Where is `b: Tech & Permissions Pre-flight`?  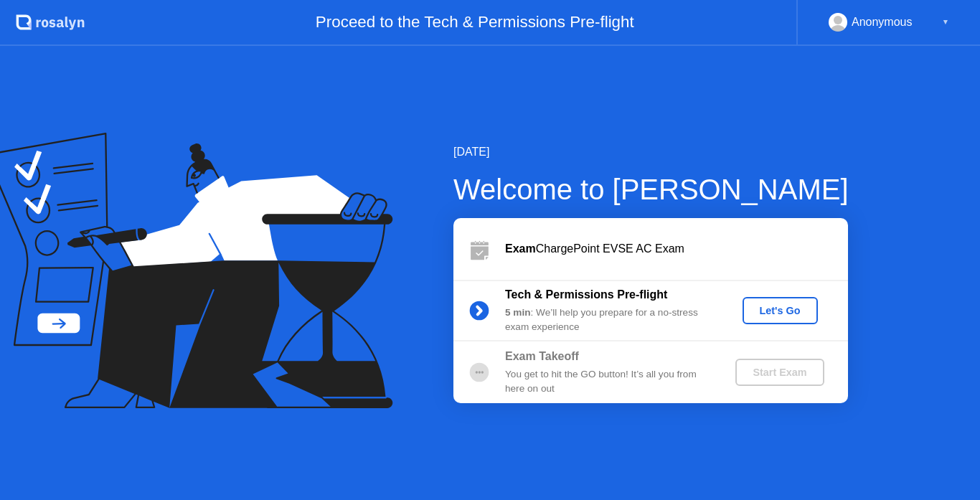 b: Tech & Permissions Pre-flight is located at coordinates (586, 294).